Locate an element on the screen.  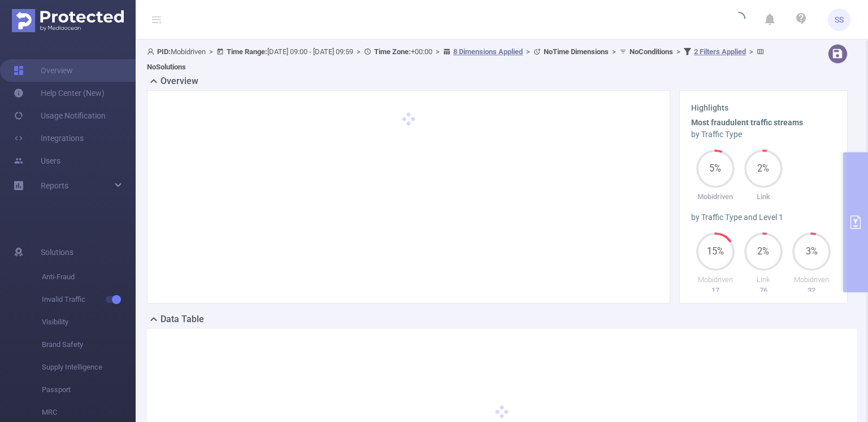
a: Overview is located at coordinates (43, 71).